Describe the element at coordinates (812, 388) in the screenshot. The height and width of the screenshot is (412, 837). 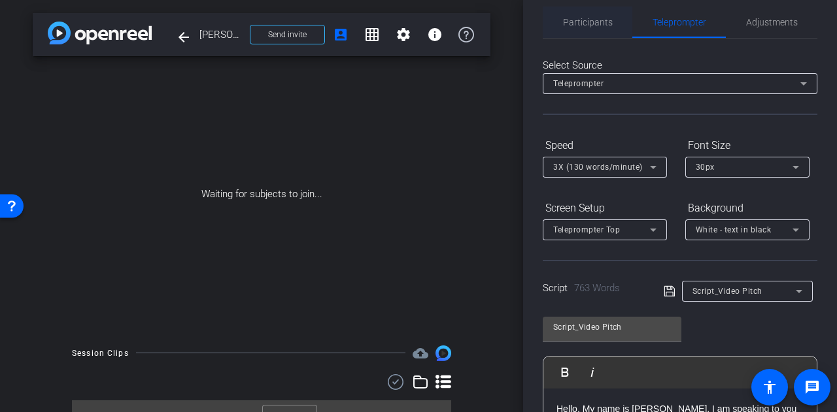
I see `mat-icon: message` at that location.